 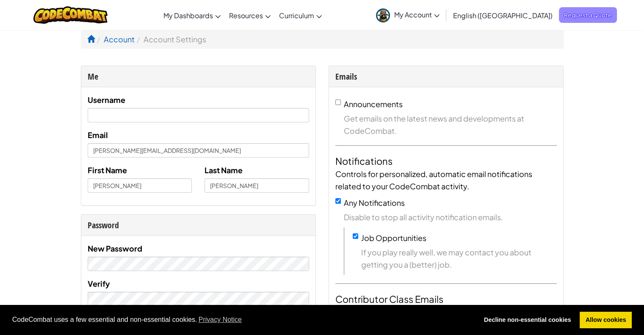 I want to click on div: Me, so click(x=198, y=77).